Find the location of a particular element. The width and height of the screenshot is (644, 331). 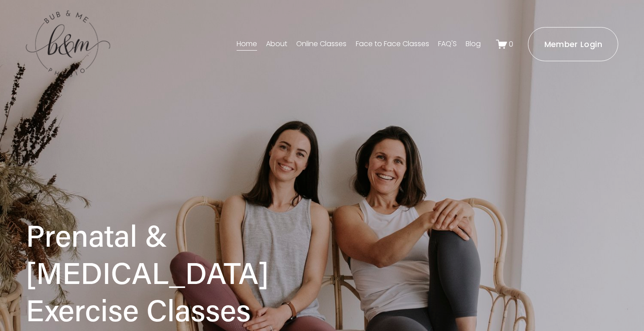

img: bubandme is located at coordinates (68, 44).